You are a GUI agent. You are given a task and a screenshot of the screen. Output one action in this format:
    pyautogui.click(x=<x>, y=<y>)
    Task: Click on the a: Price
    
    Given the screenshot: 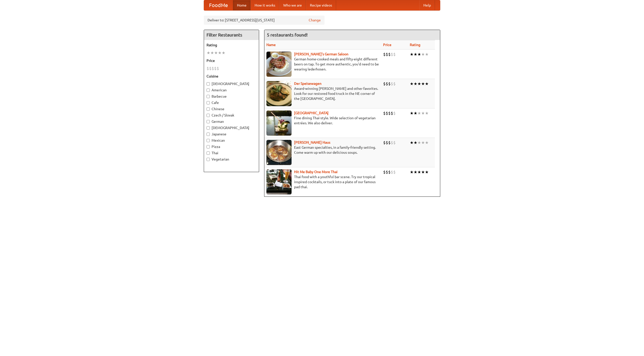 What is the action you would take?
    pyautogui.click(x=387, y=45)
    